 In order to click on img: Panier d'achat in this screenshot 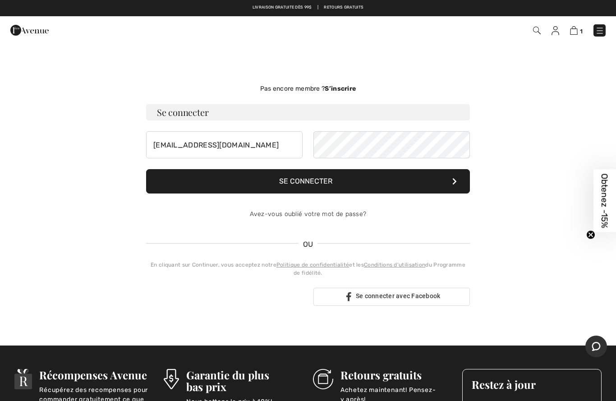, I will do `click(574, 30)`.